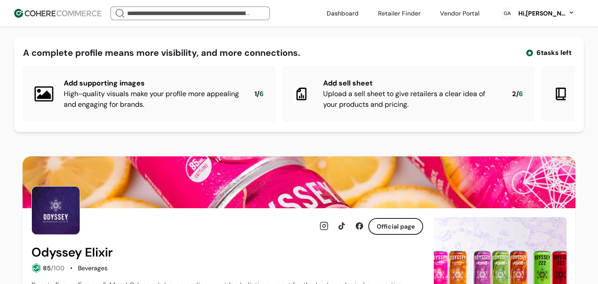  Describe the element at coordinates (72, 252) in the screenshot. I see `h2: Odyssey Elixir` at that location.